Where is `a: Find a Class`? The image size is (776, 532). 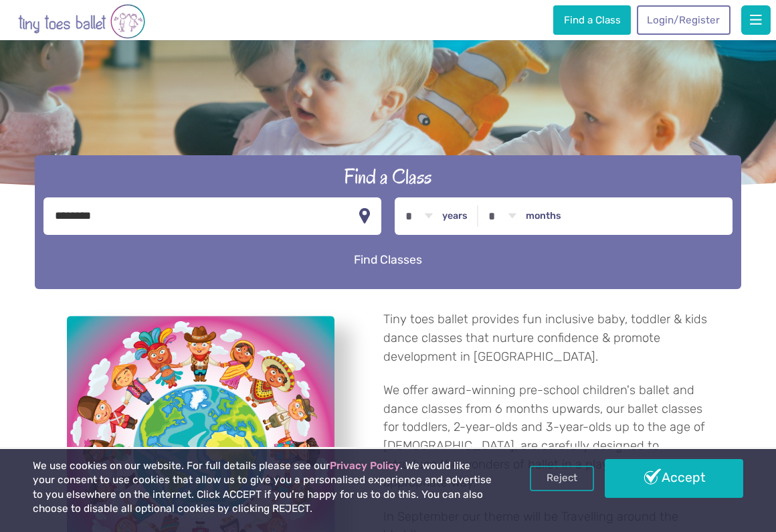
a: Find a Class is located at coordinates (592, 20).